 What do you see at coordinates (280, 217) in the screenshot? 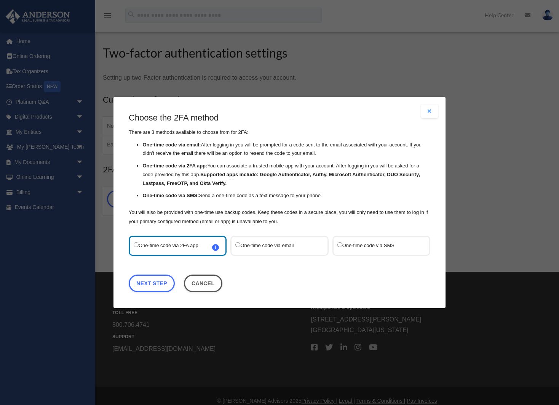
I see `p: You will also be provided with one-time use backup codes. Keep these codes in a secure place, you...` at bounding box center [280, 217].